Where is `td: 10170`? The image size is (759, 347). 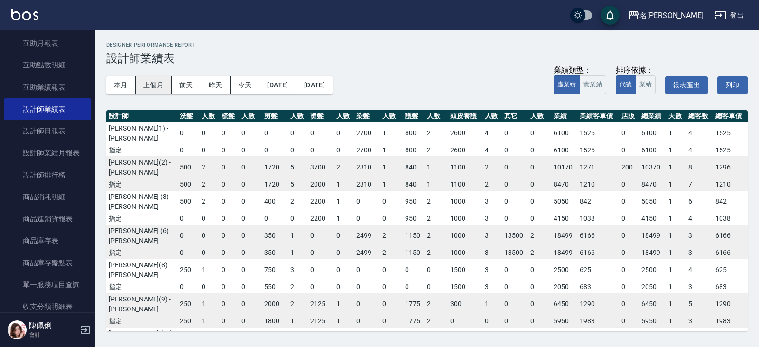 td: 10170 is located at coordinates (564, 167).